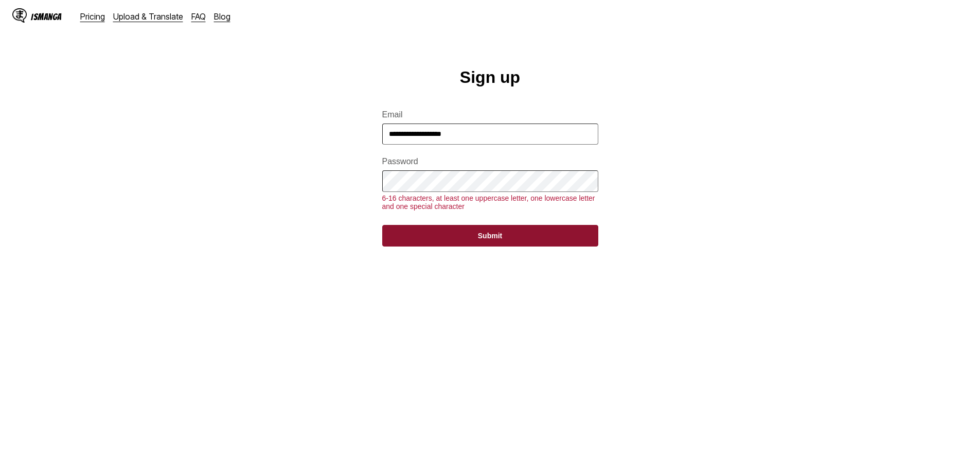 The height and width of the screenshot is (473, 980). Describe the element at coordinates (93, 17) in the screenshot. I see `a: Pricing` at that location.